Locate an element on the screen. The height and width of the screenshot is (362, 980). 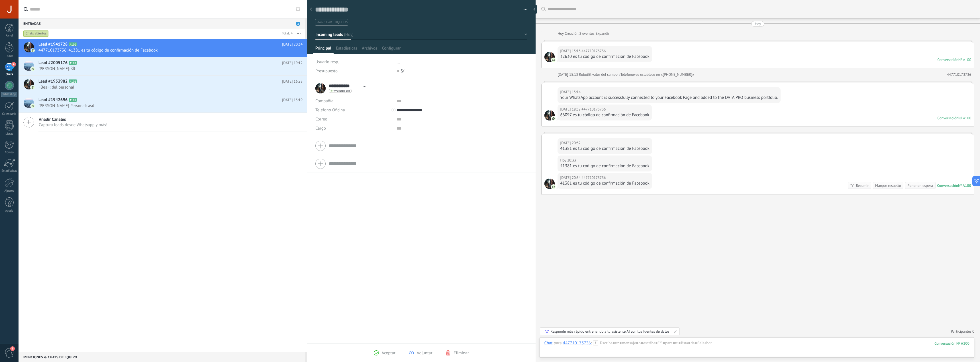
span: Archivos is located at coordinates (370, 50).